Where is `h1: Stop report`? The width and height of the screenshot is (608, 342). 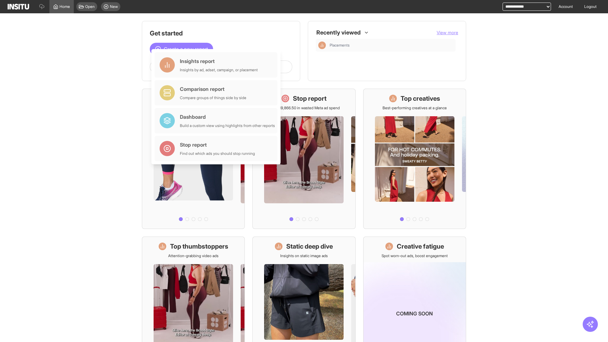 h1: Stop report is located at coordinates (310, 98).